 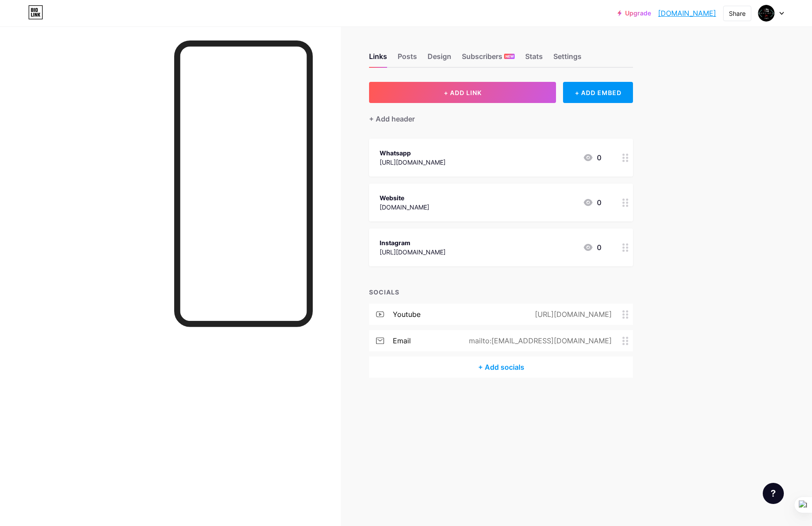 I want to click on button: + ADD LINK, so click(x=462, y=92).